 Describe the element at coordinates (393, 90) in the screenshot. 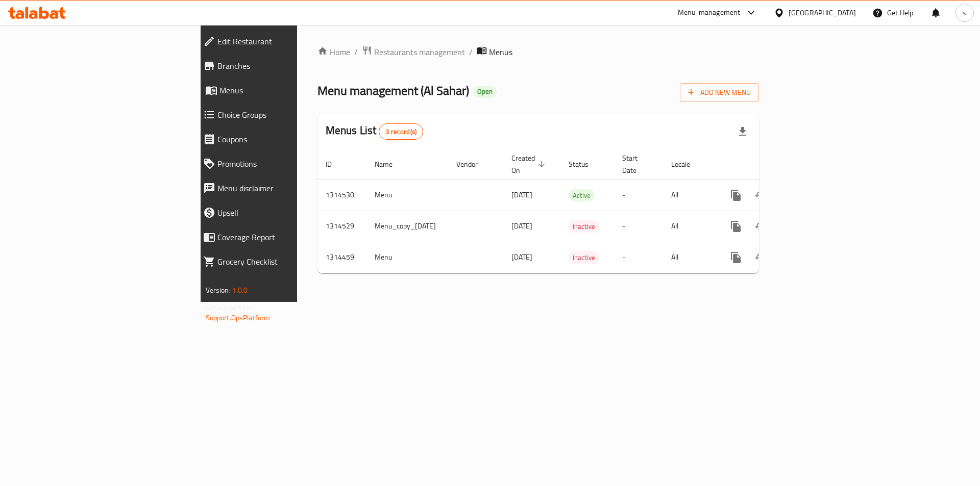

I see `span: Menu management ( Al Sahar )` at that location.